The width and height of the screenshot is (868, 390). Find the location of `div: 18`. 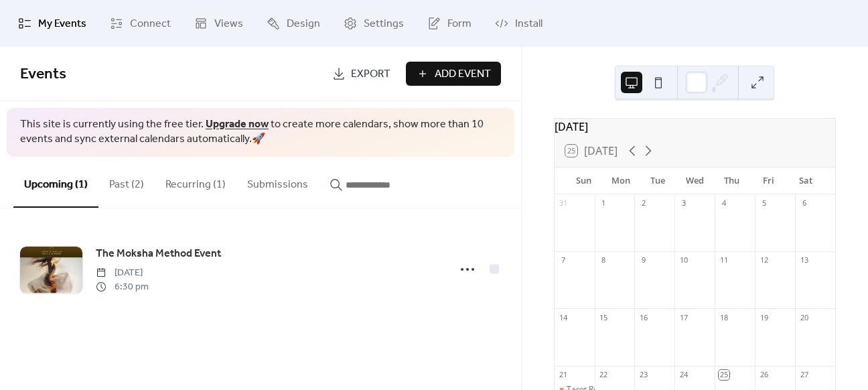

div: 18 is located at coordinates (723, 317).